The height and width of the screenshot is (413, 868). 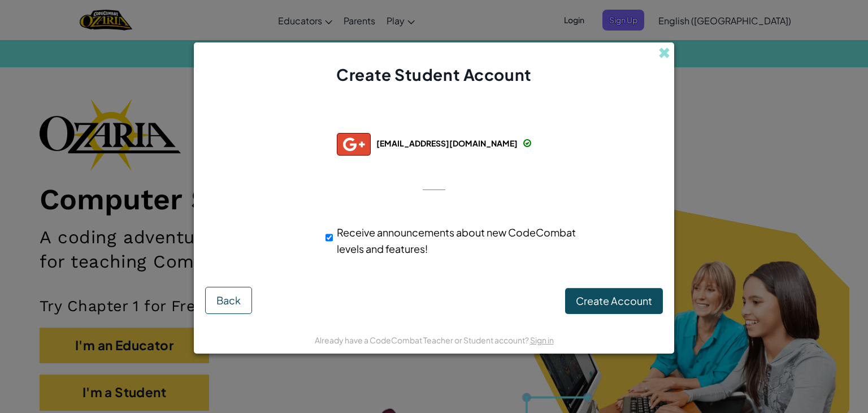 I want to click on button: Back, so click(x=228, y=300).